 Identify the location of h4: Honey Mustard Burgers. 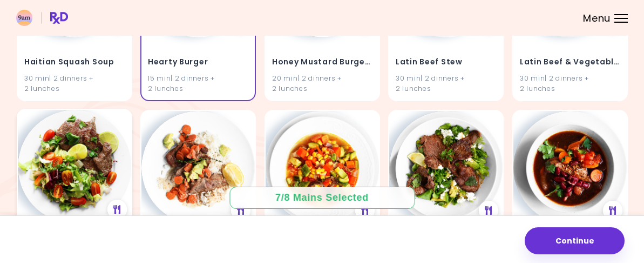
(322, 62).